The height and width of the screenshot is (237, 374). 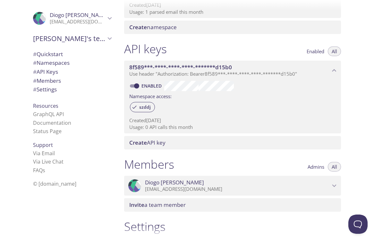 I want to click on span: Quickstart, so click(x=48, y=54).